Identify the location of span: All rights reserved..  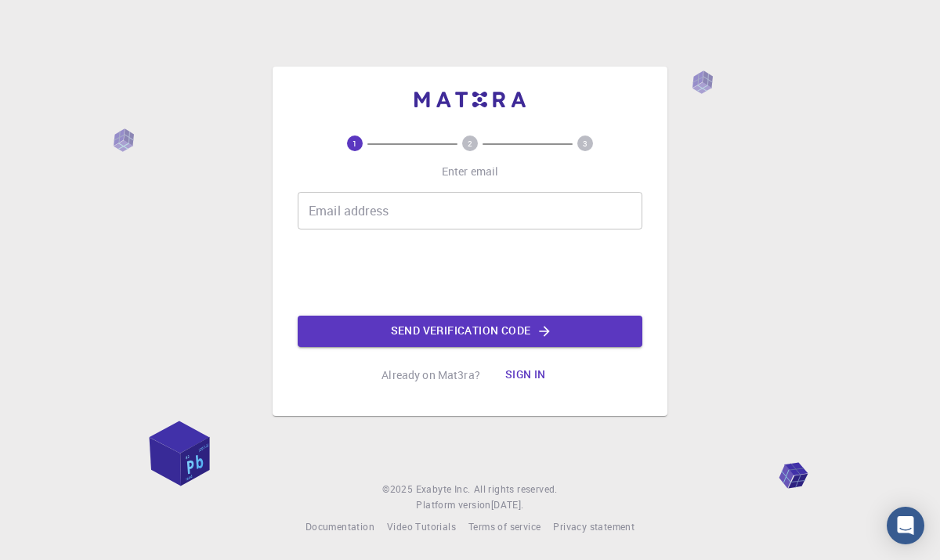
(515, 489).